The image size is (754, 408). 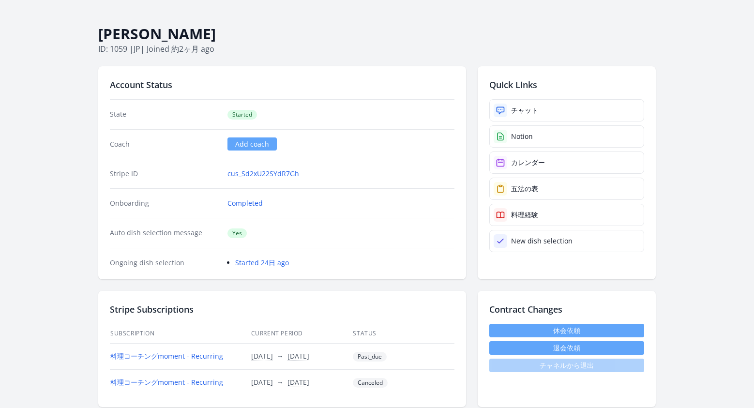 What do you see at coordinates (245, 203) in the screenshot?
I see `a: Completed` at bounding box center [245, 203].